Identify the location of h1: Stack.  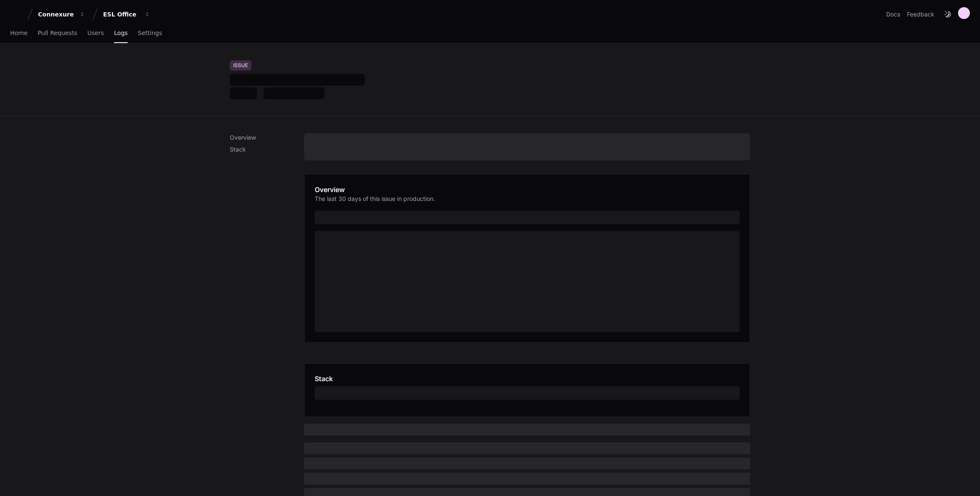
(324, 379).